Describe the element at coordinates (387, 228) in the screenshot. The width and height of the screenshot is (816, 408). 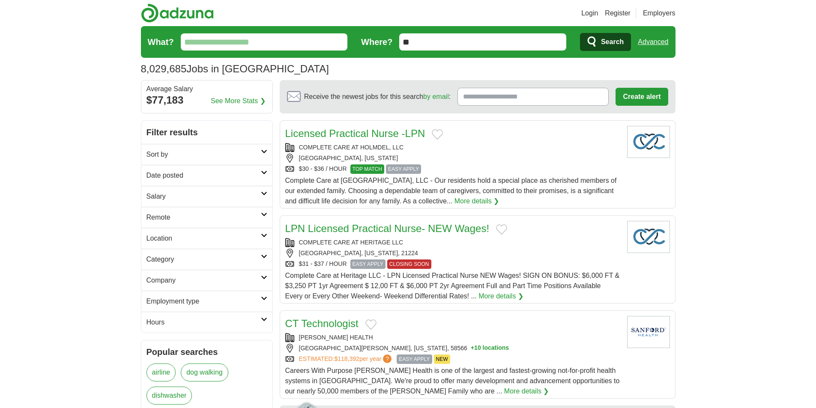
I see `a: LPN Licensed Practical Nurse- NEW Wages!` at that location.